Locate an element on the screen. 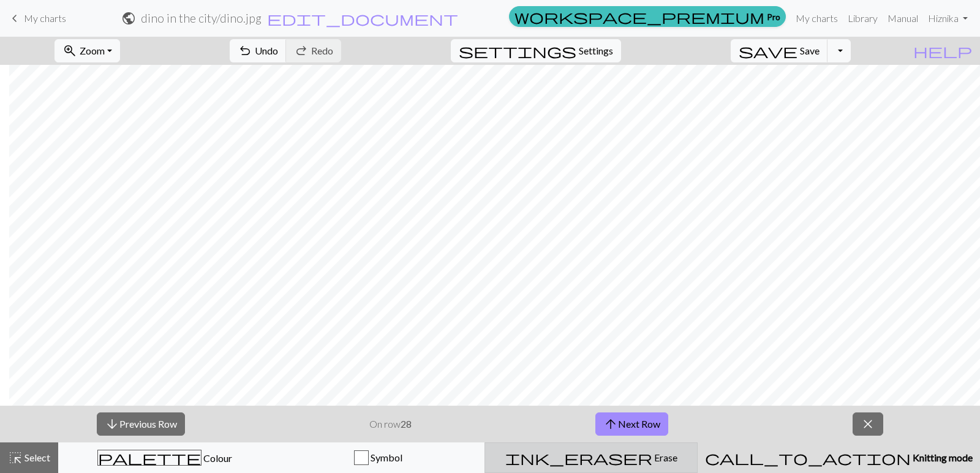 Image resolution: width=980 pixels, height=473 pixels. span: Erase is located at coordinates (665, 457).